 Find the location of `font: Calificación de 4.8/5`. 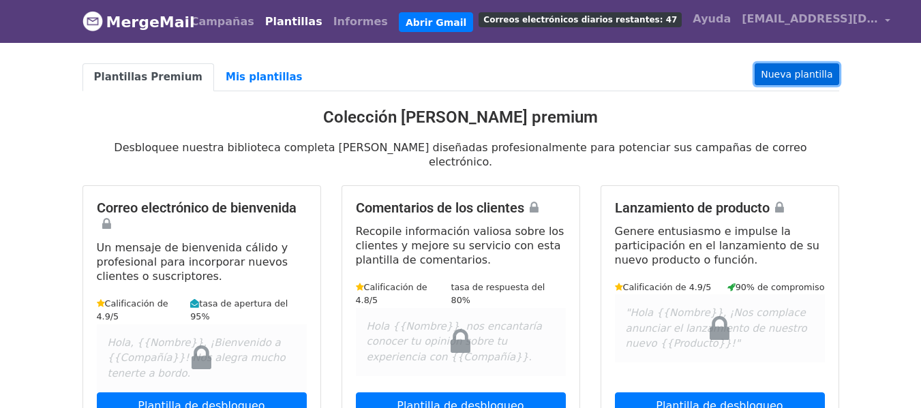

font: Calificación de 4.8/5 is located at coordinates (391, 294).